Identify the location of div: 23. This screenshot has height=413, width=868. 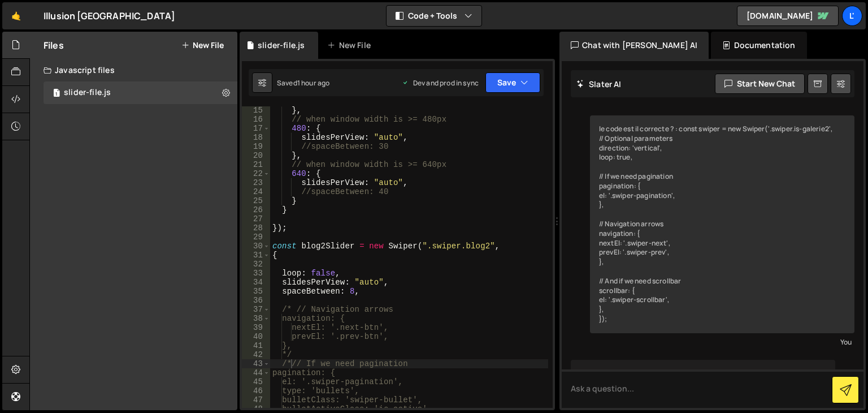
(256, 183).